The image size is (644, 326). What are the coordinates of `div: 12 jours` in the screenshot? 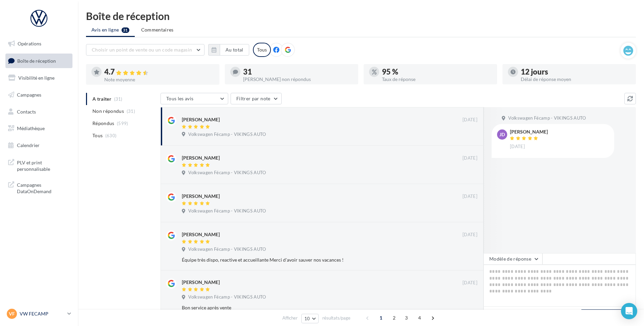 It's located at (576, 72).